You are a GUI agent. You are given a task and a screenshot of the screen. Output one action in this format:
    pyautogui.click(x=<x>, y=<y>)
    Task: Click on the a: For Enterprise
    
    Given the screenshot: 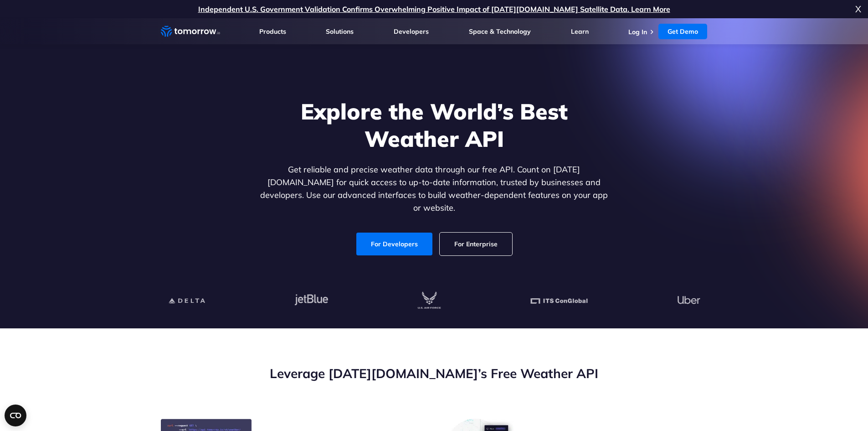 What is the action you would take?
    pyautogui.click(x=476, y=244)
    